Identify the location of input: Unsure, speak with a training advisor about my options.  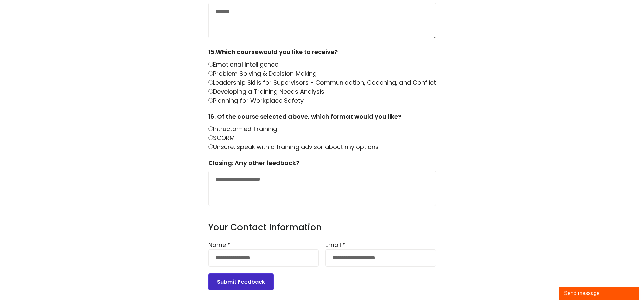
(210, 147).